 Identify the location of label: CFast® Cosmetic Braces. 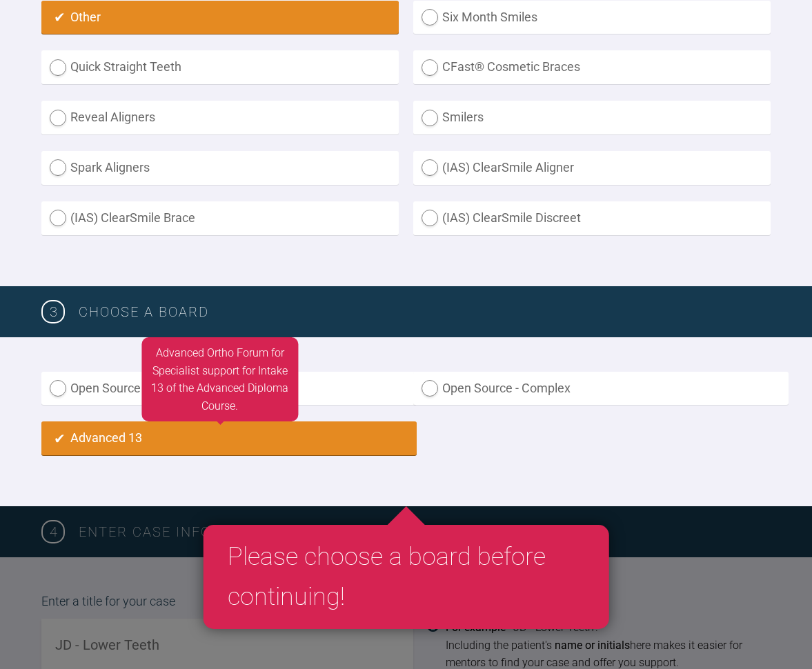
(591, 66).